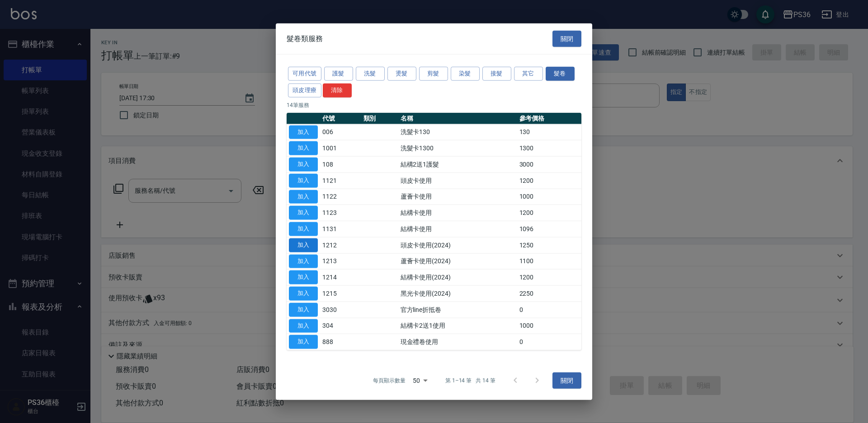  Describe the element at coordinates (371, 73) in the screenshot. I see `button: 洗髮` at that location.